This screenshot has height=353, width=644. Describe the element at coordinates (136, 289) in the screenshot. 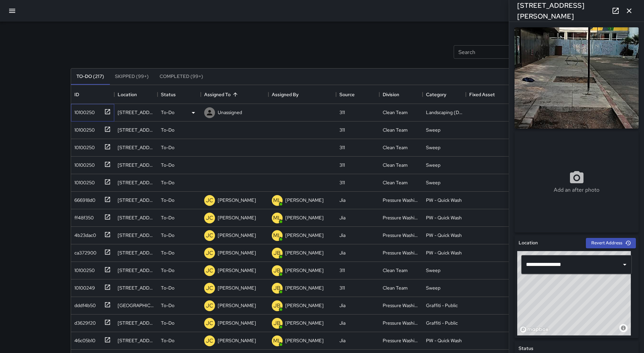

I see `div: 1258 Mission Street` at that location.